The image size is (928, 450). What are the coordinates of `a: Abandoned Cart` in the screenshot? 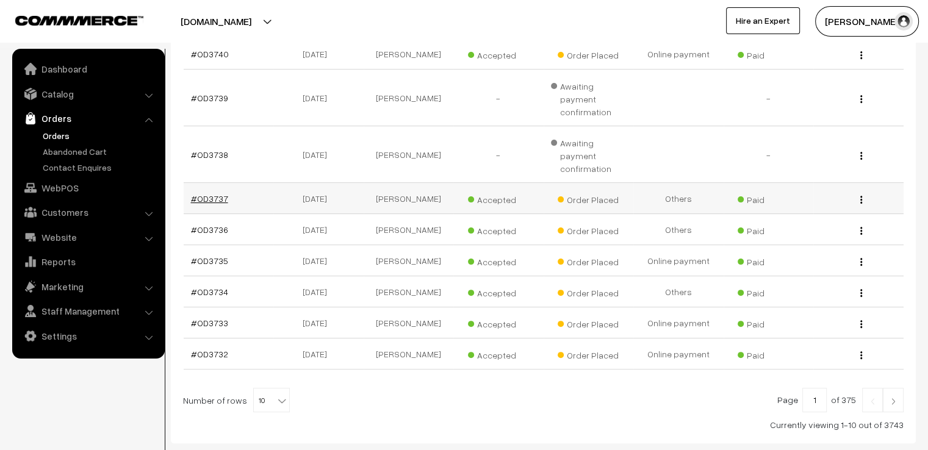 It's located at (100, 151).